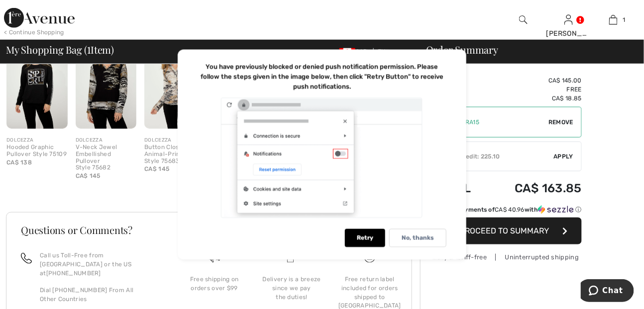 The image size is (644, 309). I want to click on div: Duty & tariff-free | Uninterrupted shipping, so click(507, 257).